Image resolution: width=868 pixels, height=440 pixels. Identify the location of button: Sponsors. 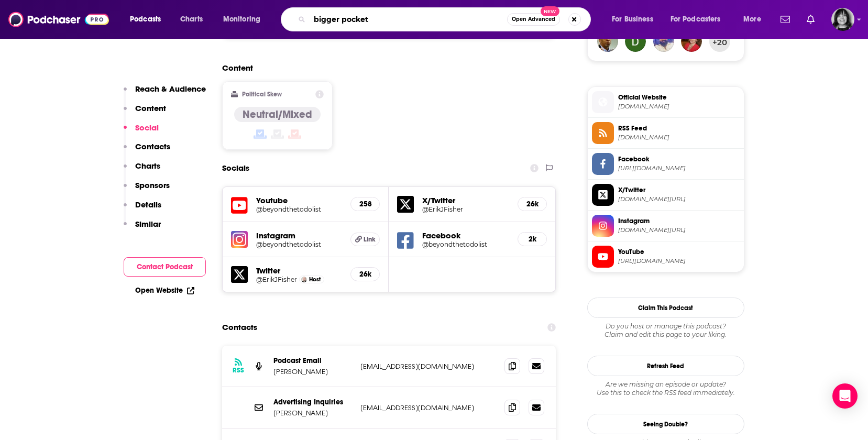
(147, 189).